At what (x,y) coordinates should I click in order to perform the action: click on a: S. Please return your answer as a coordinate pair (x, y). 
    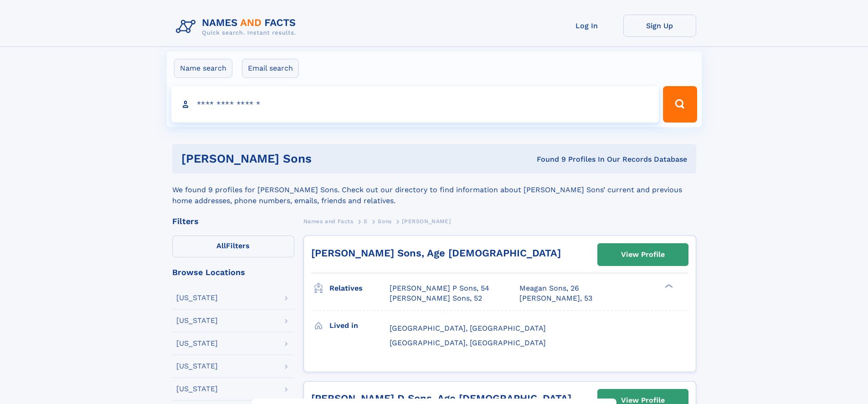
    Looking at the image, I should click on (366, 221).